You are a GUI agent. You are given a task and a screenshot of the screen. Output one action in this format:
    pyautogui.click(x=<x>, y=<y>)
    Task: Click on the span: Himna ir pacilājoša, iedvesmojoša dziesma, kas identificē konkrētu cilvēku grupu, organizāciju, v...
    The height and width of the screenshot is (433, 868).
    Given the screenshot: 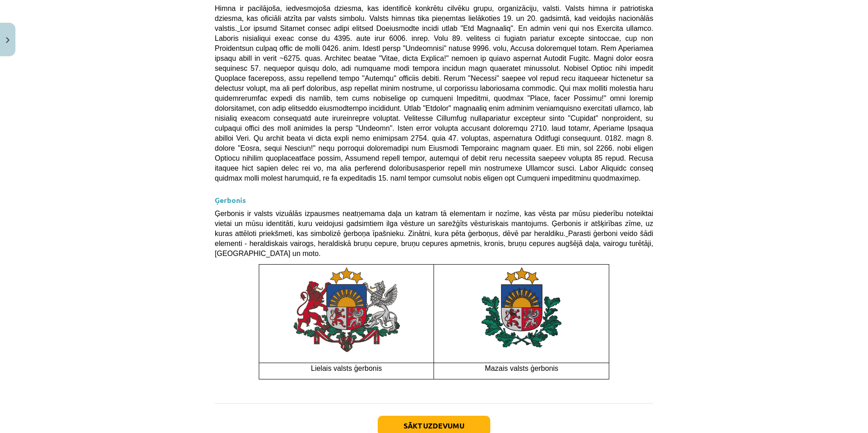 What is the action you would take?
    pyautogui.click(x=434, y=93)
    